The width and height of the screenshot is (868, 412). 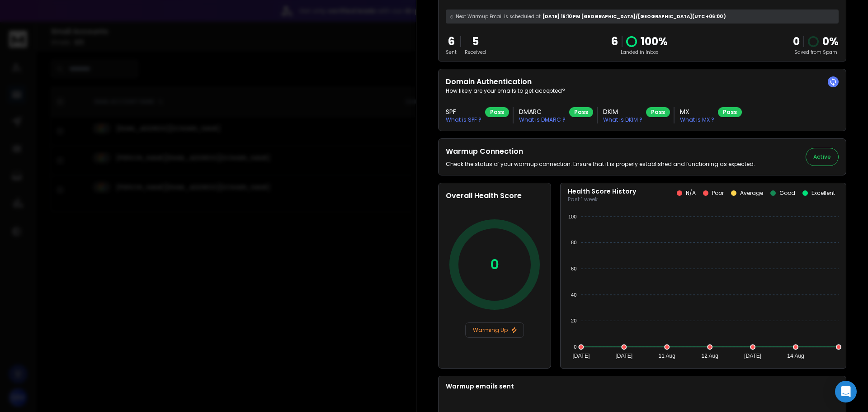 What do you see at coordinates (464, 120) in the screenshot?
I see `p: What is SPF ?` at bounding box center [464, 120].